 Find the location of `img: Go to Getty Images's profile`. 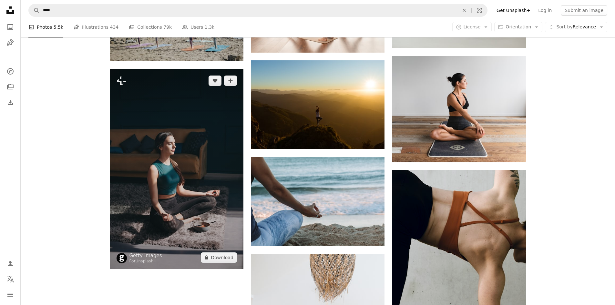

img: Go to Getty Images's profile is located at coordinates (122, 258).